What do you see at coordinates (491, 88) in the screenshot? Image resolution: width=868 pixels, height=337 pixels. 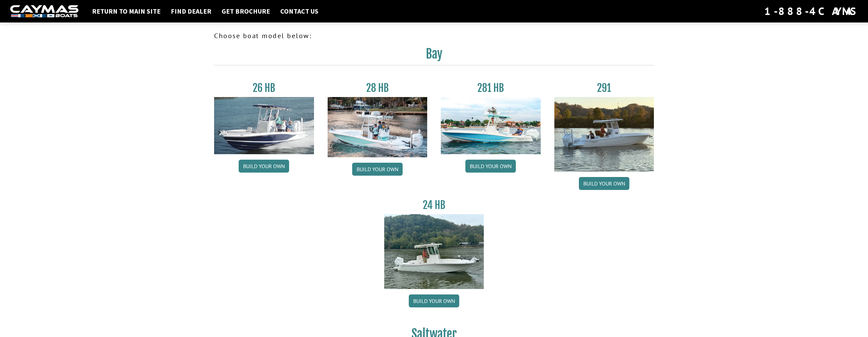 I see `h3: 281 HB` at bounding box center [491, 88].